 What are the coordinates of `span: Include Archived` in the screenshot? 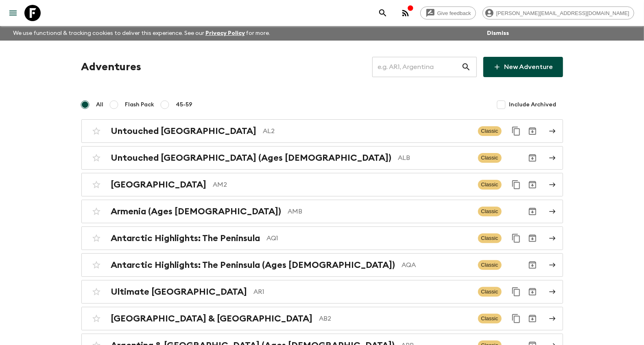 It's located at (533, 105).